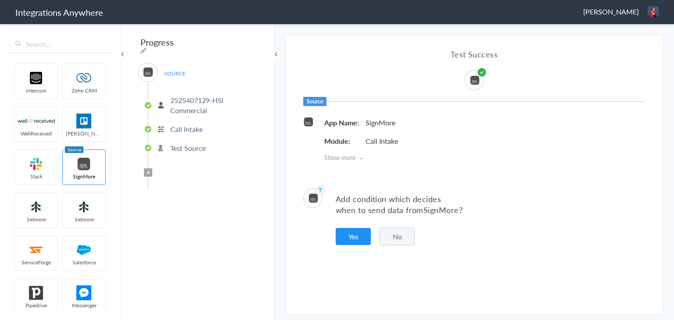 Image resolution: width=674 pixels, height=320 pixels. Describe the element at coordinates (59, 12) in the screenshot. I see `h1: Integrations Anywhere` at that location.